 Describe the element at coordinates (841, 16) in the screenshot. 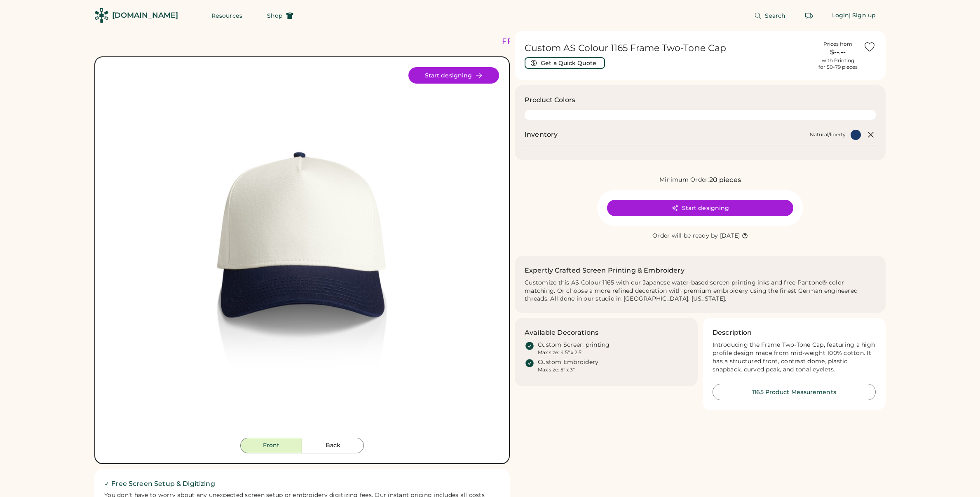

I see `div: Login` at that location.